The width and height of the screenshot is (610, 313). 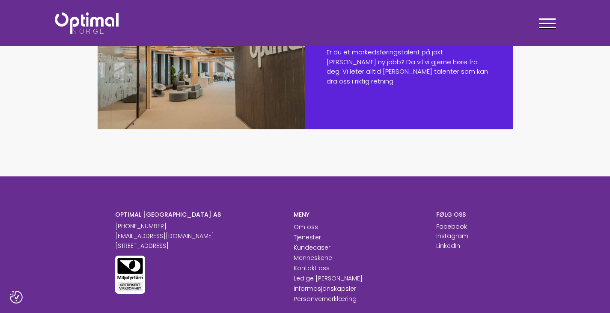 I want to click on img: Revisit consent button, so click(x=16, y=297).